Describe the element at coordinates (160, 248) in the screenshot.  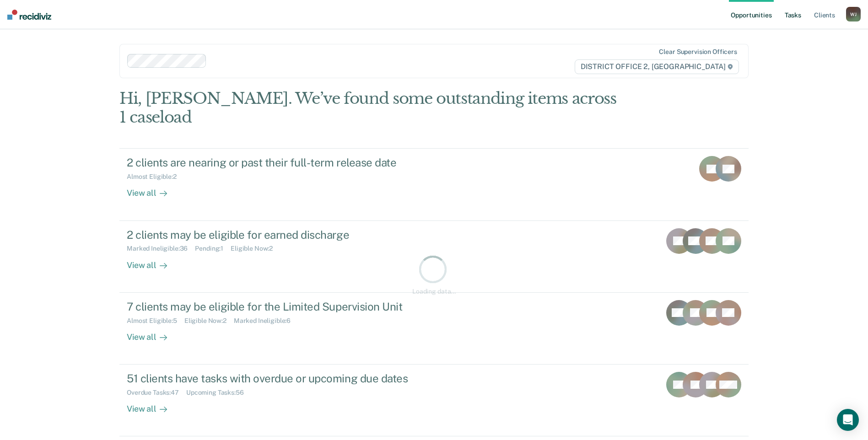
I see `div: Marked Ineligible : 36` at that location.